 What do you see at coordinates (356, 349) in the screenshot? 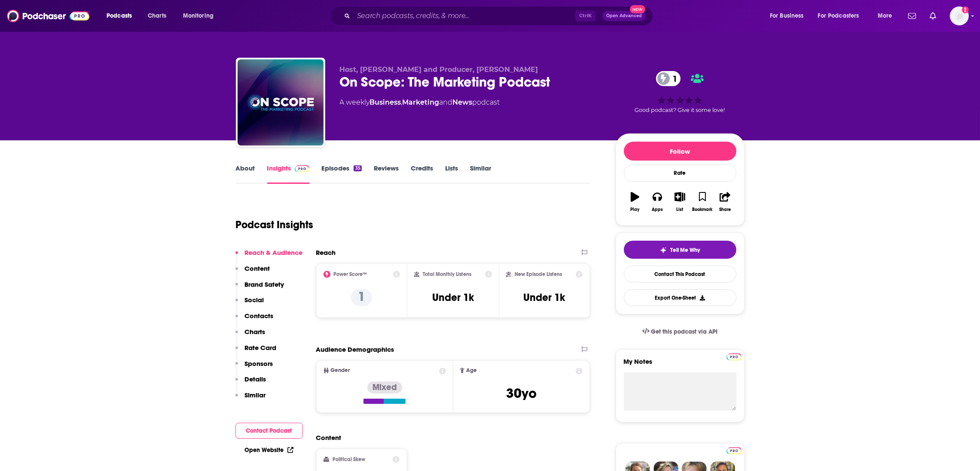
I see `h2: Audience Demographics` at bounding box center [356, 349].